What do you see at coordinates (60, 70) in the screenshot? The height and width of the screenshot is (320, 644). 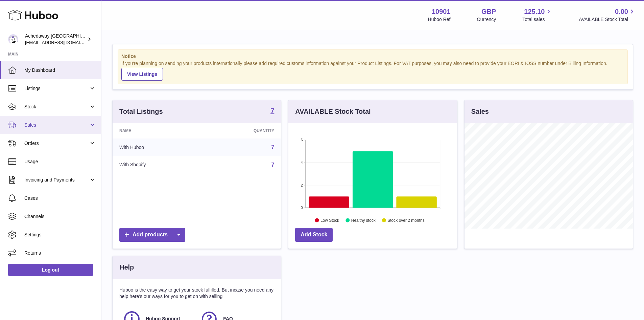 I see `span: My Dashboard` at bounding box center [60, 70].